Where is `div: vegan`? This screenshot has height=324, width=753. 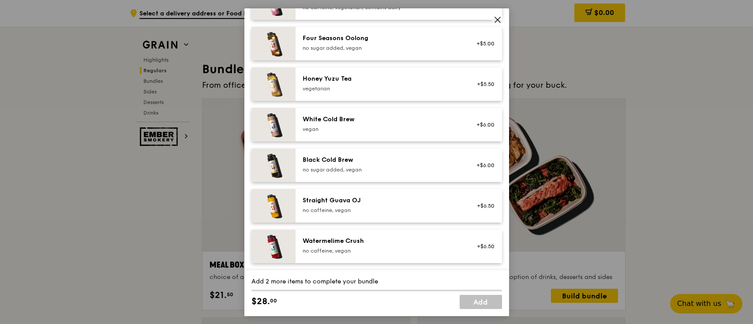 div: vegan is located at coordinates (381, 129).